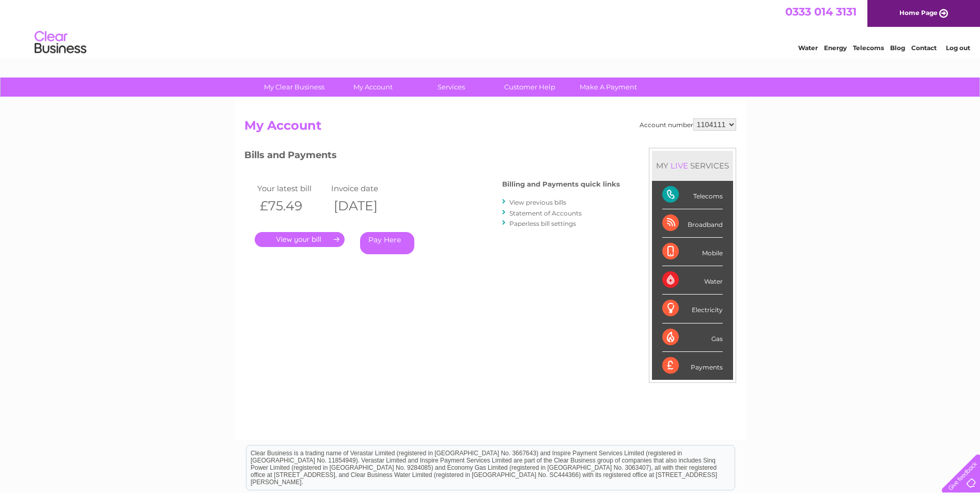 The height and width of the screenshot is (493, 980). What do you see at coordinates (692, 338) in the screenshot?
I see `div: Gas` at bounding box center [692, 338].